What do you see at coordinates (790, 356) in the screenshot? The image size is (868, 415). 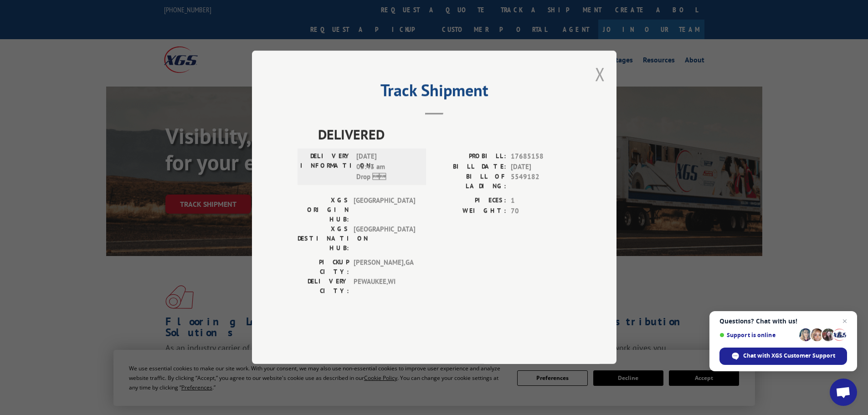 I see `span: Chat with XGS Customer Support` at bounding box center [790, 356].